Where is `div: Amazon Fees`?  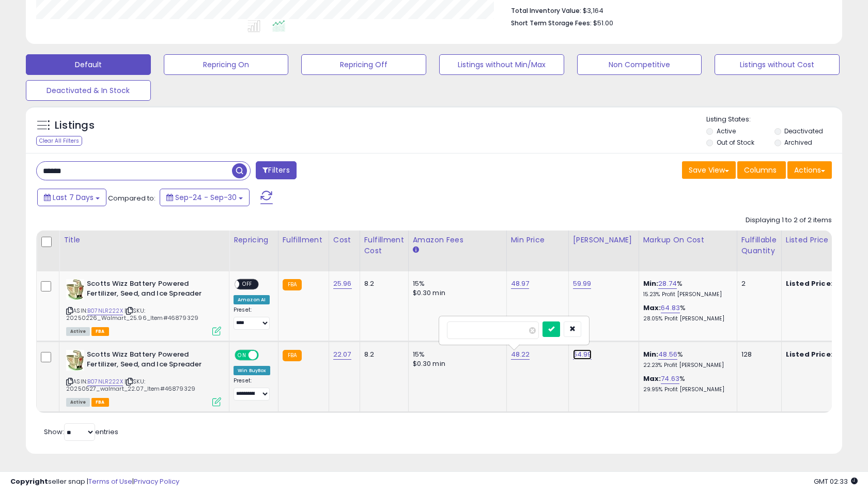
div: Amazon Fees is located at coordinates (457, 240).